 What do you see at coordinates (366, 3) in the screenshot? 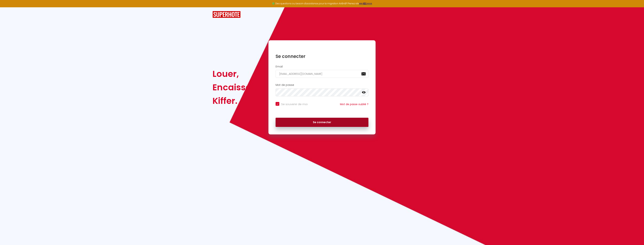
I see `a: >>> ICI <<<<` at bounding box center [366, 3].